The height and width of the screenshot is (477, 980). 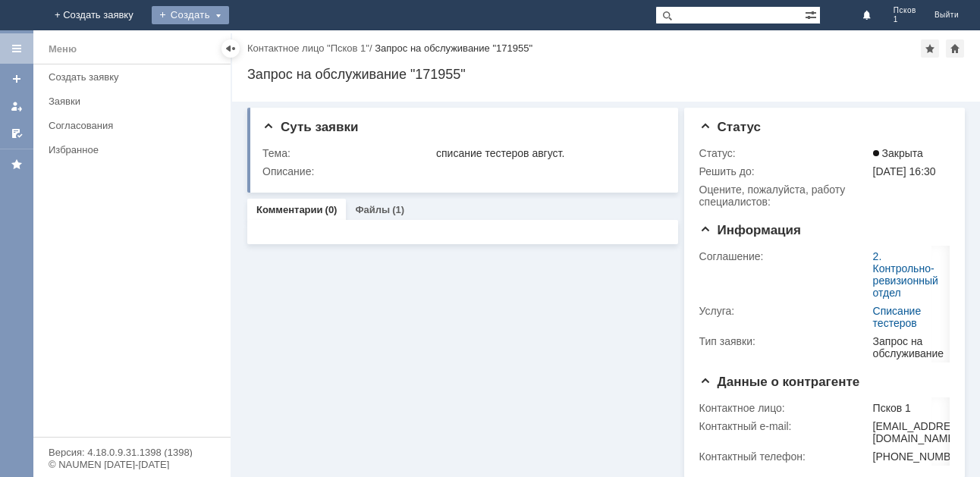 I want to click on div: Тема:, so click(x=347, y=153).